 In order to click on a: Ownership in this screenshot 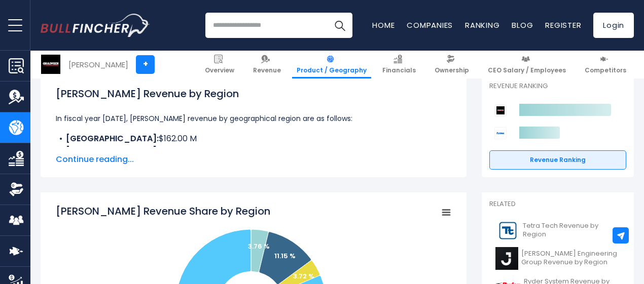, I will do `click(452, 64)`.